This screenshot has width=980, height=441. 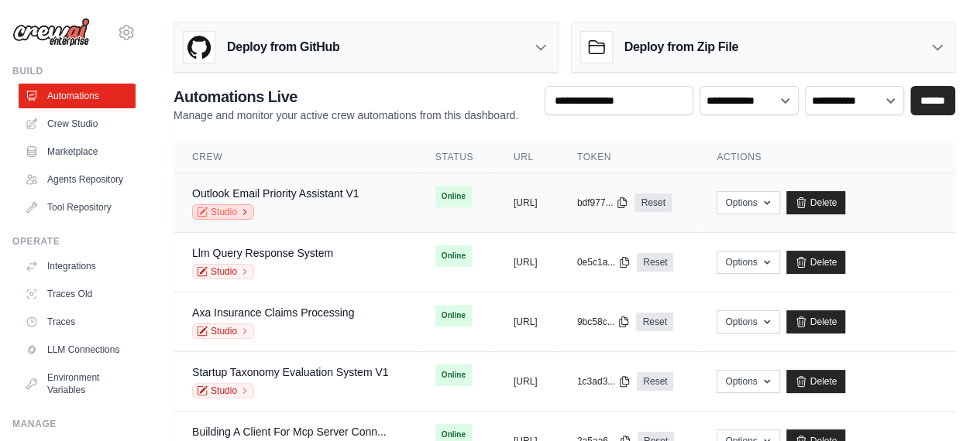 What do you see at coordinates (272, 313) in the screenshot?
I see `a: Axa Insurance Claims Processing` at bounding box center [272, 313].